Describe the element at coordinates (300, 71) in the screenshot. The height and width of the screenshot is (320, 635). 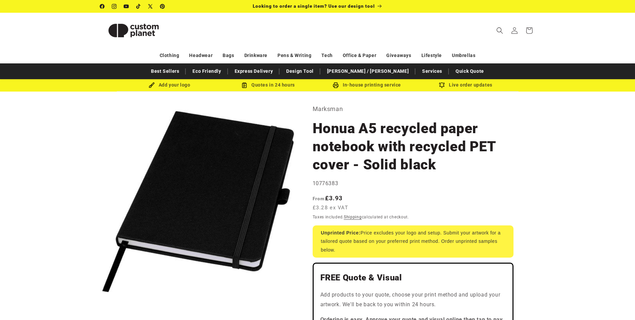
I see `a: Design Tool` at that location.